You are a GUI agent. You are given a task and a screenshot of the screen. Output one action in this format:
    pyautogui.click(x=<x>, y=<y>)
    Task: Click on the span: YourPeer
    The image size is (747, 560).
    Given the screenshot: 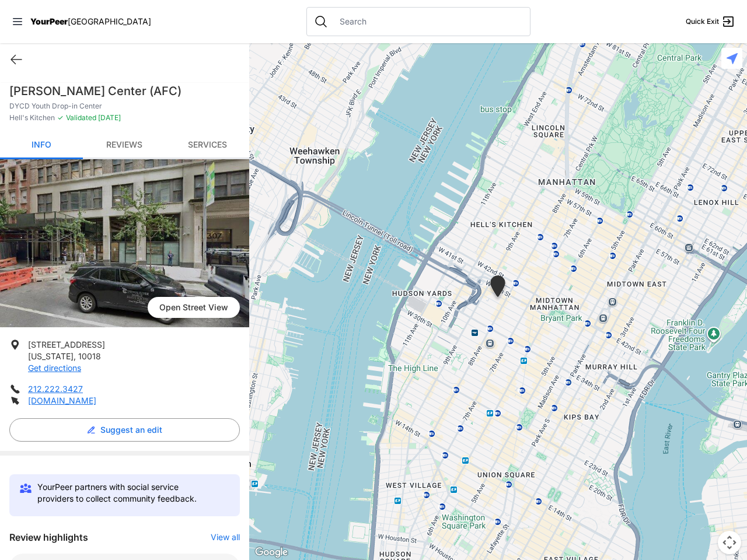 What is the action you would take?
    pyautogui.click(x=49, y=21)
    